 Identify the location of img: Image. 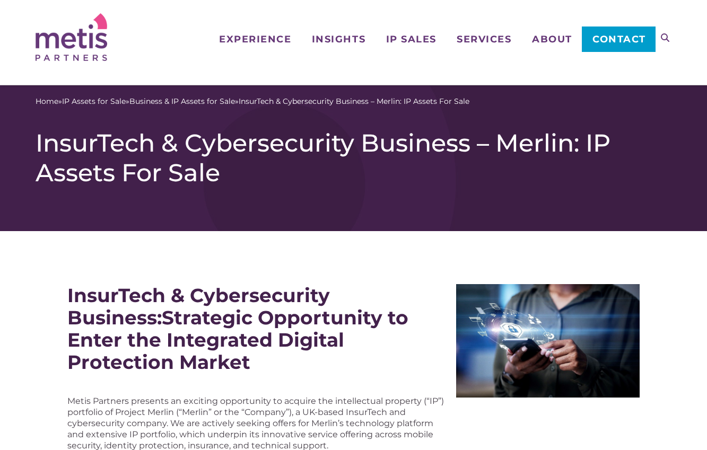
(548, 341).